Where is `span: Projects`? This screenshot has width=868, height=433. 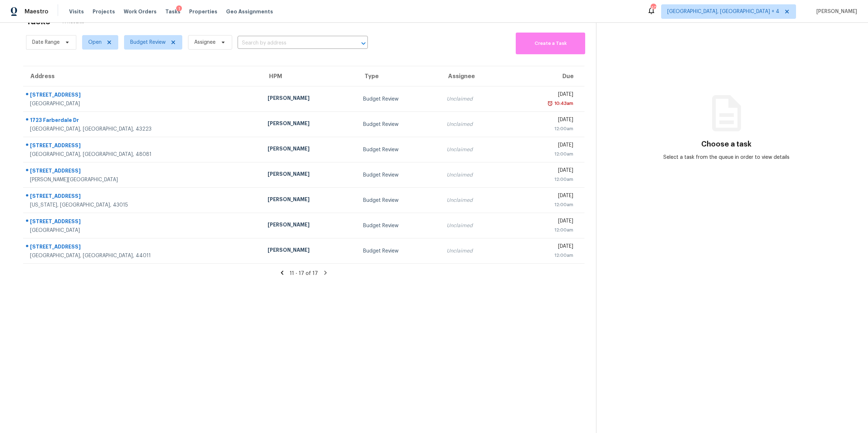
span: Projects is located at coordinates (104, 11).